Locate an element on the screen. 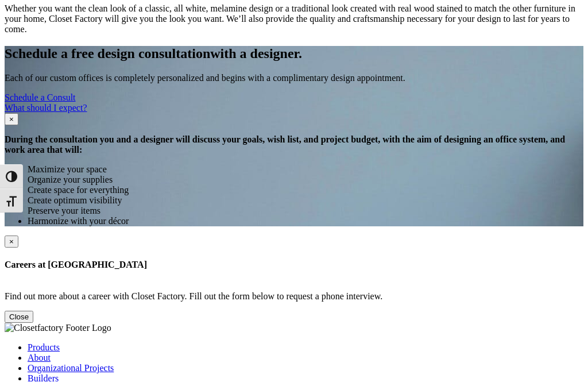  li: Preserve your items is located at coordinates (306, 211).